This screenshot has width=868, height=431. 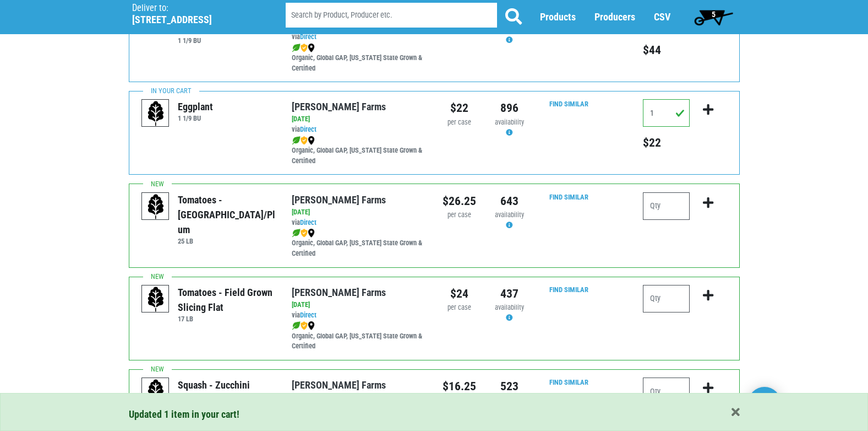 I want to click on div: $26.25, so click(x=459, y=201).